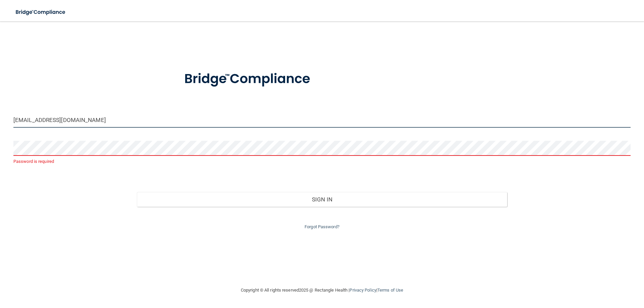 This screenshot has height=308, width=644. I want to click on a: Forgot Password?, so click(322, 227).